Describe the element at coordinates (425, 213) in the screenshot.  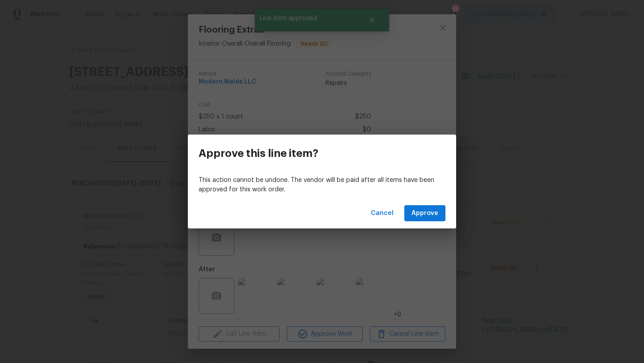
I see `span: Approve` at that location.